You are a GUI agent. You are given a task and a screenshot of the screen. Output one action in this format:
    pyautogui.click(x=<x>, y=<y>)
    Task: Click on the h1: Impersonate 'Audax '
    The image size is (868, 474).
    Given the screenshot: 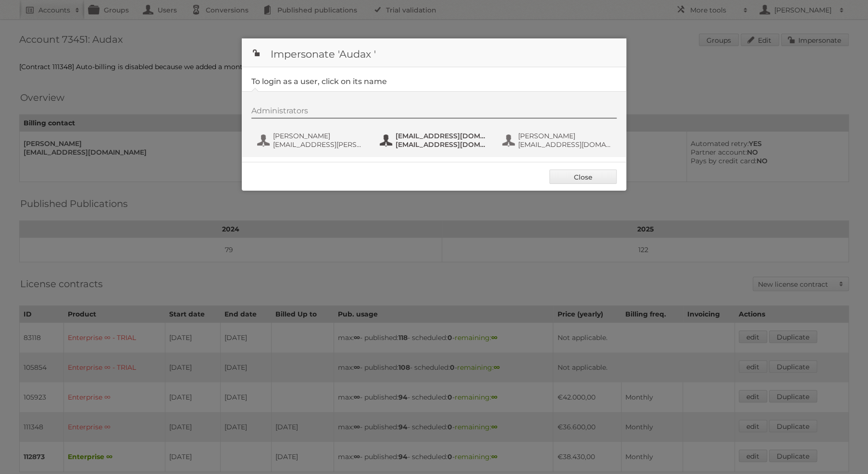 What is the action you would take?
    pyautogui.click(x=434, y=53)
    